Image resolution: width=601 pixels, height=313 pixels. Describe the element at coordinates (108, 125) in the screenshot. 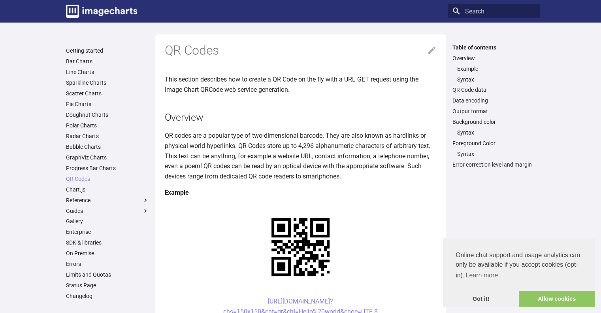

I see `a: Polar Charts` at that location.